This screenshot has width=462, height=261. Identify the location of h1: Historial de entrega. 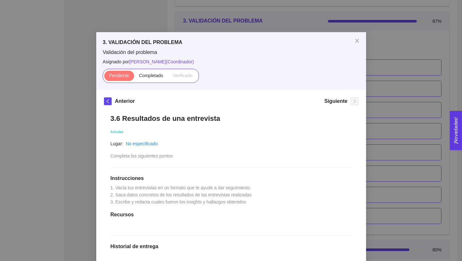
(231, 246).